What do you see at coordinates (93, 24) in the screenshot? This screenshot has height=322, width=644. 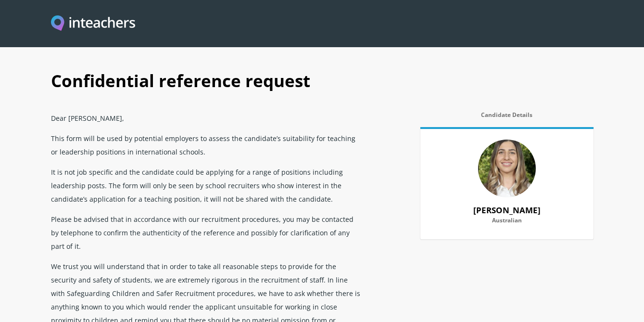 I see `img: Inteachers` at bounding box center [93, 24].